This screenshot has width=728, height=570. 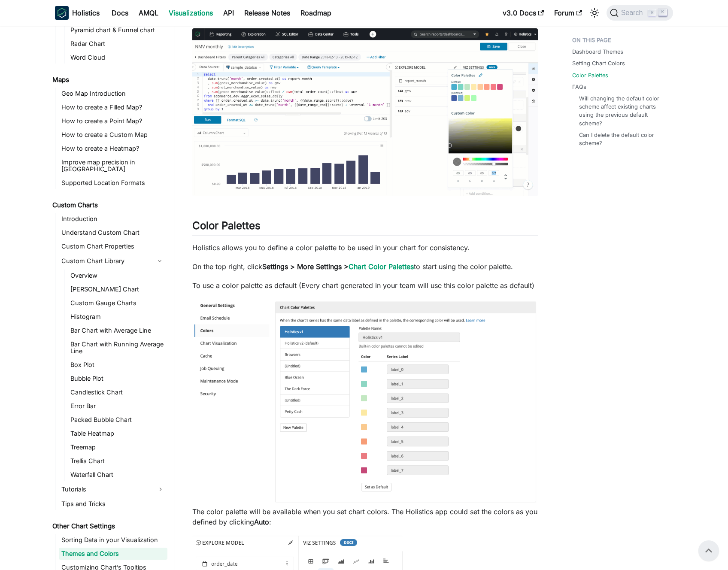 What do you see at coordinates (118, 434) in the screenshot?
I see `a: Table Heatmap` at bounding box center [118, 434].